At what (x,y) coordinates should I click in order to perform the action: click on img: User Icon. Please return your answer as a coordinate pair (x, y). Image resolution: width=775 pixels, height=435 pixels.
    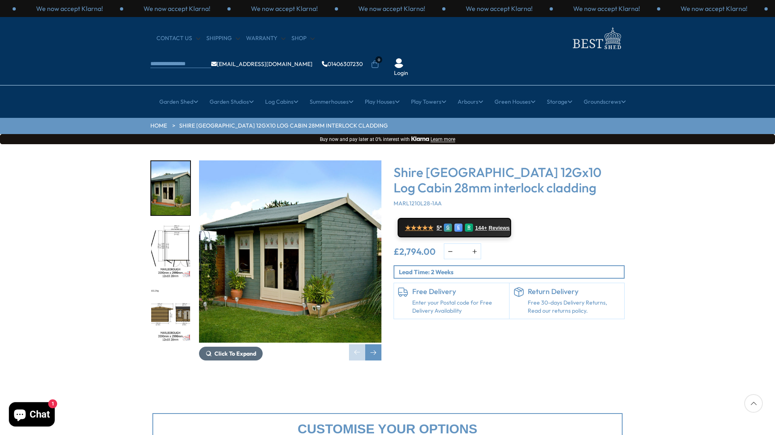
    Looking at the image, I should click on (399, 63).